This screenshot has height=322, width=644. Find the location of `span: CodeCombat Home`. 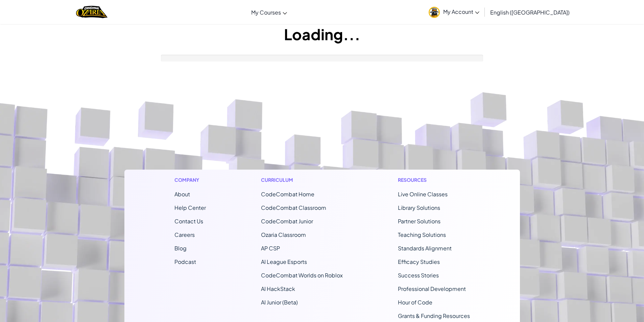

span: CodeCombat Home is located at coordinates (288, 194).